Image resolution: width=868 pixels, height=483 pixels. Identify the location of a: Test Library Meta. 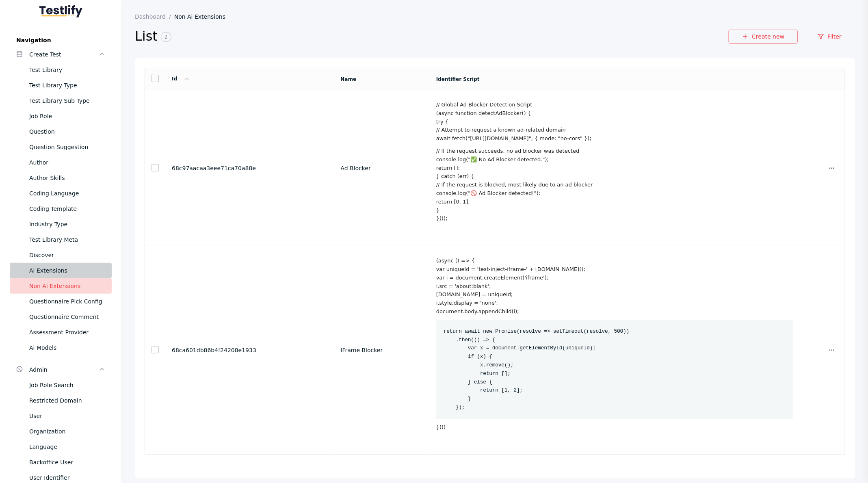
(61, 240).